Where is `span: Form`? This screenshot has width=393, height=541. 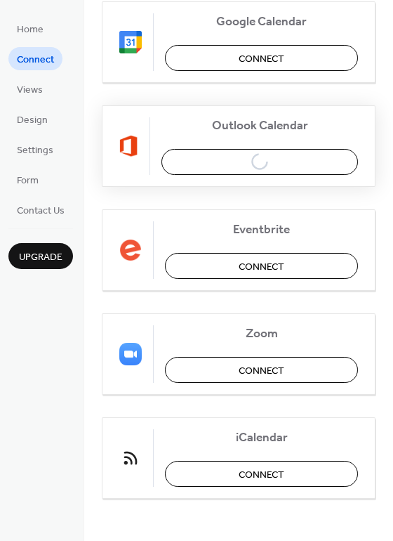
span: Form is located at coordinates (27, 180).